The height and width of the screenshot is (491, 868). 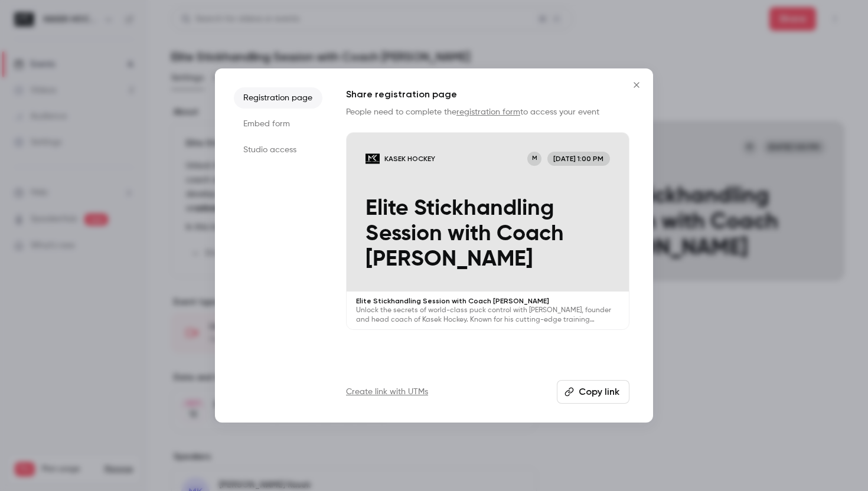 I want to click on p: KASEK HOCKEY, so click(x=409, y=159).